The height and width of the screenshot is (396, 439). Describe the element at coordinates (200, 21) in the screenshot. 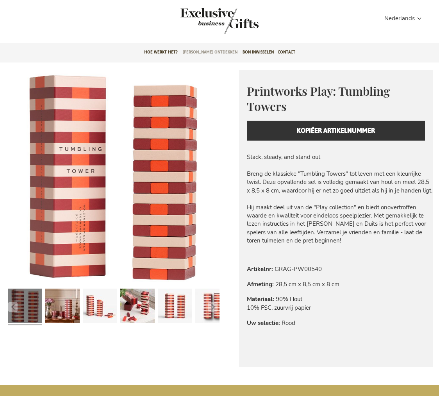

I see `a: store logo` at that location.